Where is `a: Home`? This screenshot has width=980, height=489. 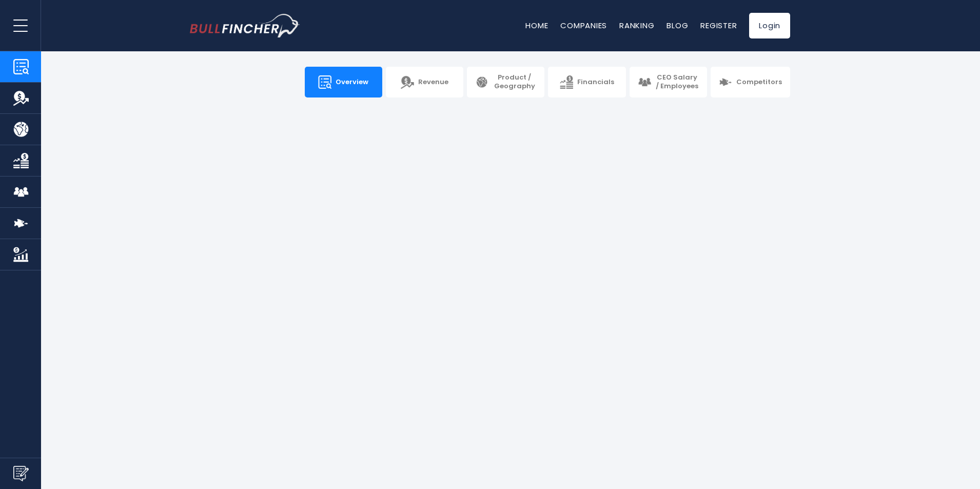
a: Home is located at coordinates (537, 25).